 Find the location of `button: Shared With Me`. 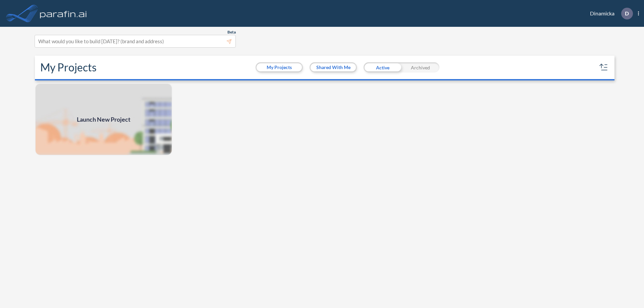

button: Shared With Me is located at coordinates (333, 68).